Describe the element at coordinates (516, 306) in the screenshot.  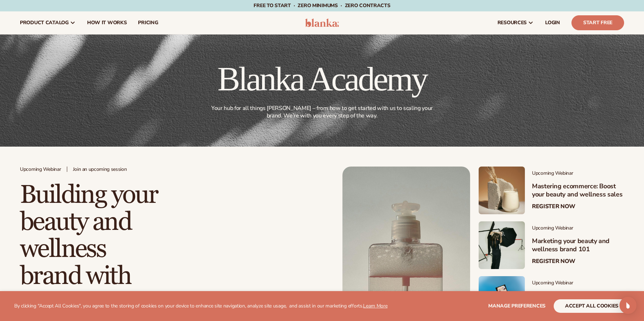
I see `button: Manage preferences` at that location.